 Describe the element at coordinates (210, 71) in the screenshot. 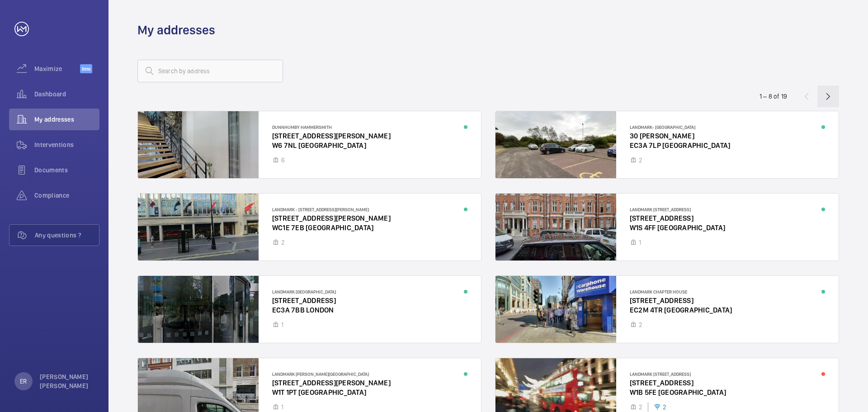

I see `input: Search by address` at that location.